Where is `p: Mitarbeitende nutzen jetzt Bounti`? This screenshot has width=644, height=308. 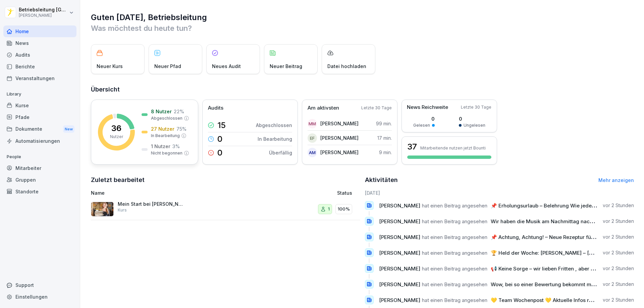
p: Mitarbeitende nutzen jetzt Bounti is located at coordinates (453, 148).